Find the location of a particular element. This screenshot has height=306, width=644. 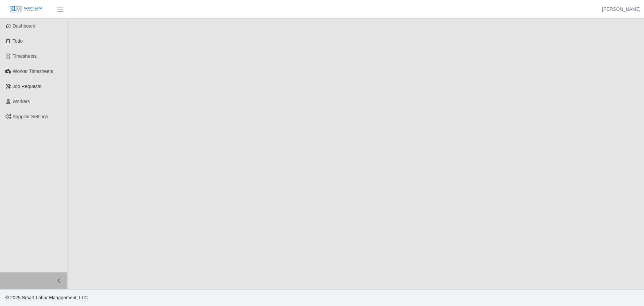

span: Job Requests is located at coordinates (27, 86).